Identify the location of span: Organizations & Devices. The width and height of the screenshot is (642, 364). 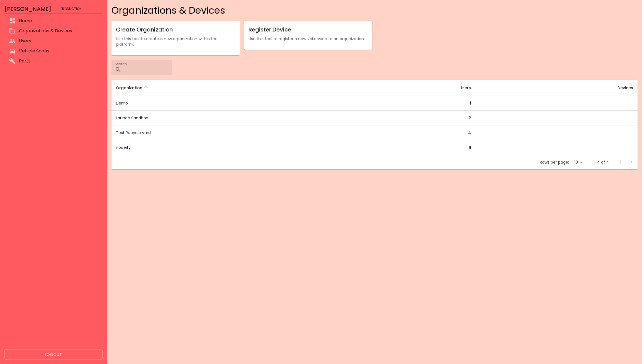
(58, 31).